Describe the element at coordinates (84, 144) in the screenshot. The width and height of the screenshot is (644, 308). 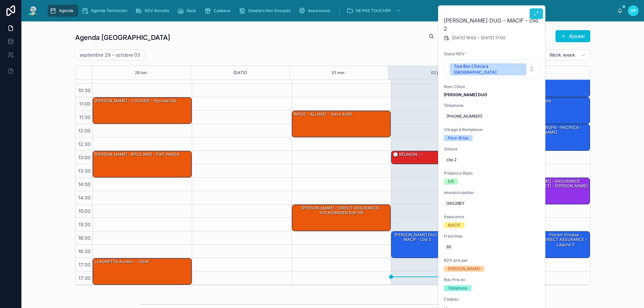
I see `span: 12:30` at that location.